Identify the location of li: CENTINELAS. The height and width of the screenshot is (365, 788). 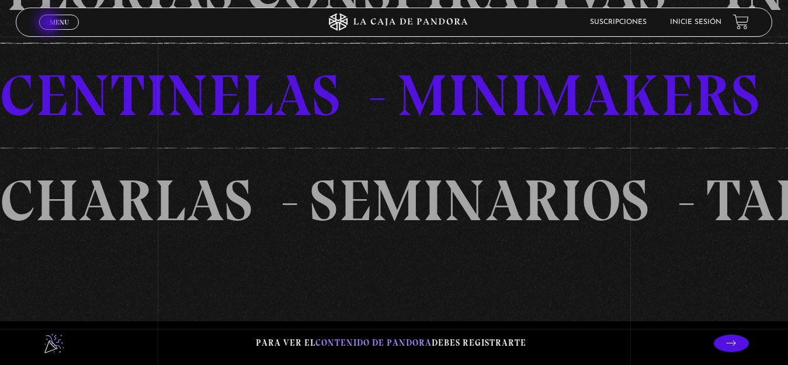
(295, 95).